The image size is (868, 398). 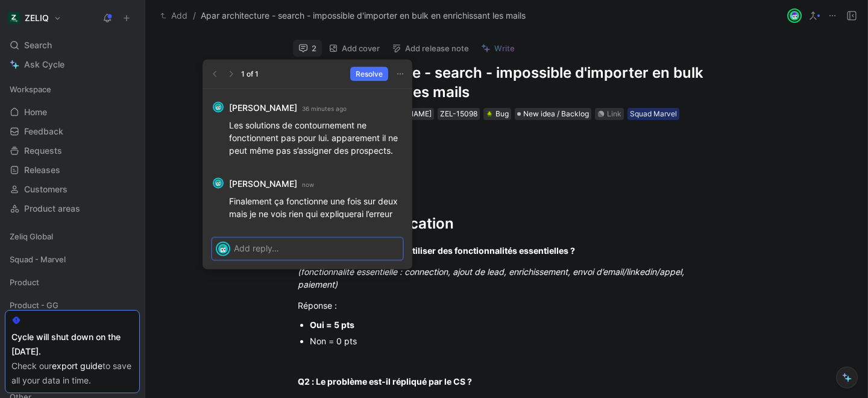 What do you see at coordinates (325, 109) in the screenshot?
I see `small: 36 minutes ago` at bounding box center [325, 109].